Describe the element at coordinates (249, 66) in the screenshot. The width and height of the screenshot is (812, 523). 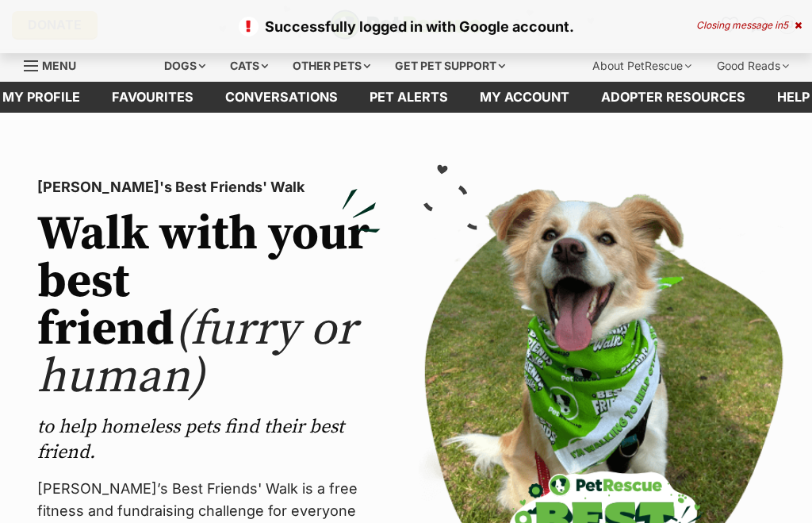
I see `div: Cats` at that location.